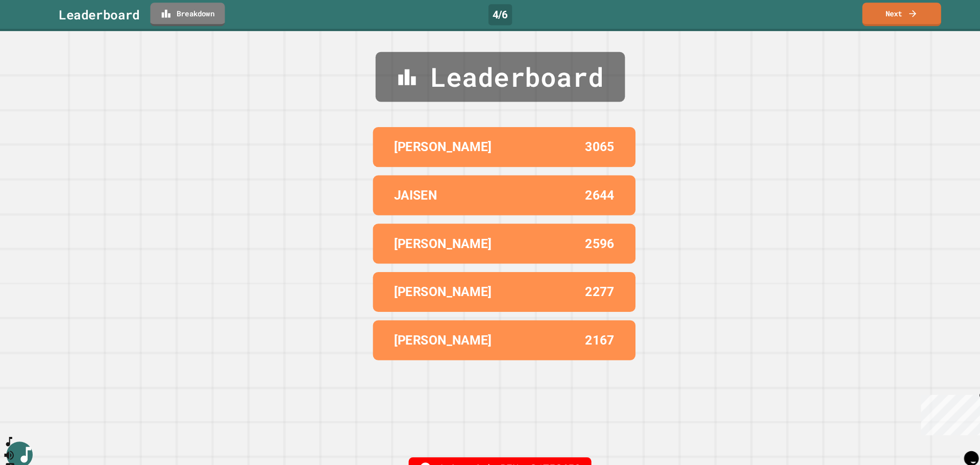  Describe the element at coordinates (587, 284) in the screenshot. I see `p: 2277` at that location.